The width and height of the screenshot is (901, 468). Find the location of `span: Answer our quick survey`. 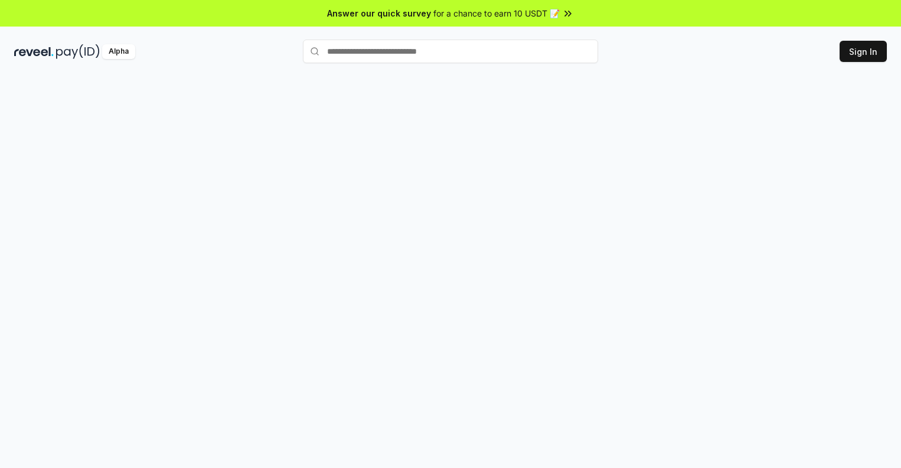

span: Answer our quick survey is located at coordinates (379, 13).